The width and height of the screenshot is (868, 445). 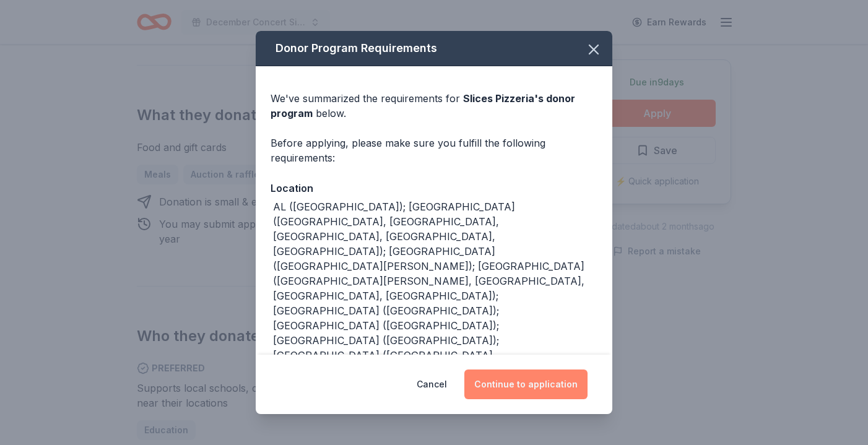 What do you see at coordinates (434, 150) in the screenshot?
I see `div: Before applying, please make sure you fulfill the following requirements:` at bounding box center [434, 150].